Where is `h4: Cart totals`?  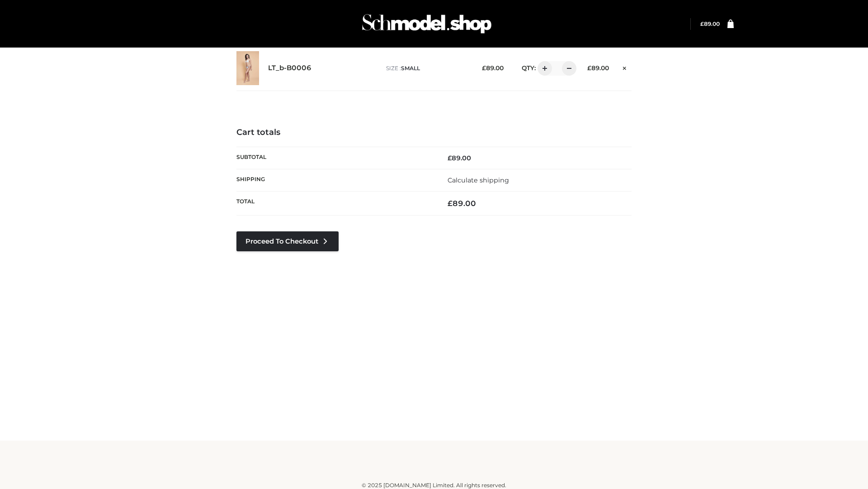 h4: Cart totals is located at coordinates (434, 133).